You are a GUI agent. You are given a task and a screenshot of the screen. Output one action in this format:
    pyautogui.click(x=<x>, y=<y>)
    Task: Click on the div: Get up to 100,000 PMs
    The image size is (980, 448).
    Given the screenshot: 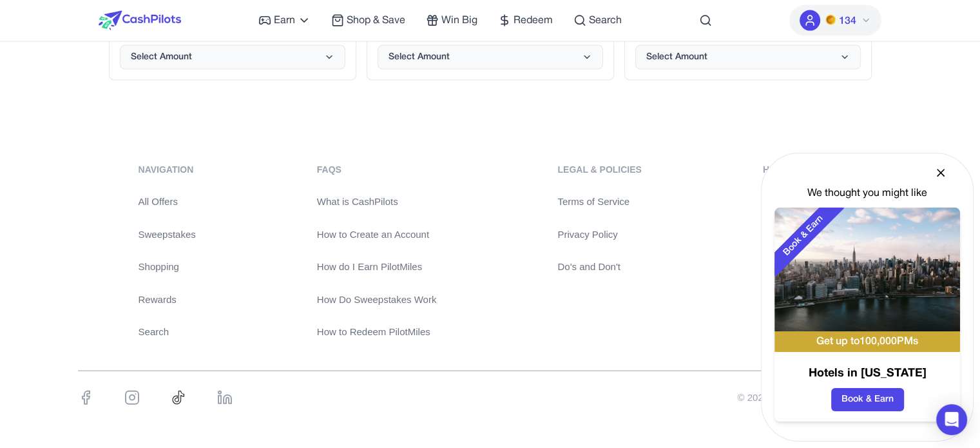 What is the action you would take?
    pyautogui.click(x=867, y=342)
    